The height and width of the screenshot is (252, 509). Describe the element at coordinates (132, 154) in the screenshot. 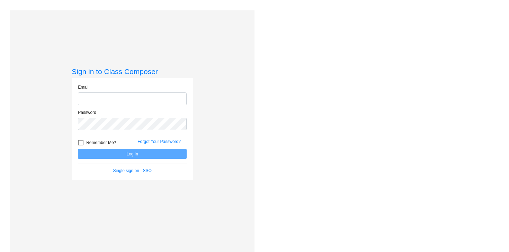

I see `button: Log In` at that location.